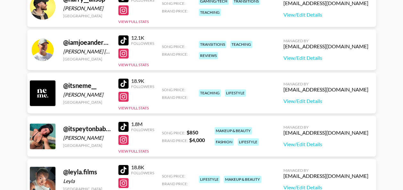  What do you see at coordinates (143, 38) in the screenshot?
I see `div: 12.1K` at bounding box center [143, 38].